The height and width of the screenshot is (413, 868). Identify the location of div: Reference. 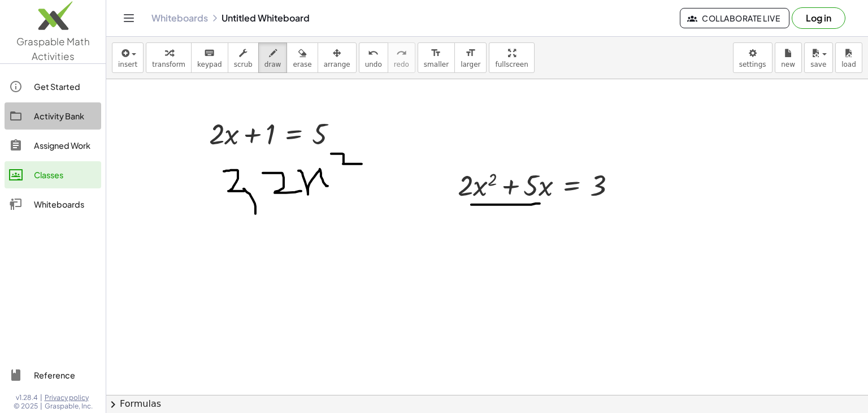
(65, 375).